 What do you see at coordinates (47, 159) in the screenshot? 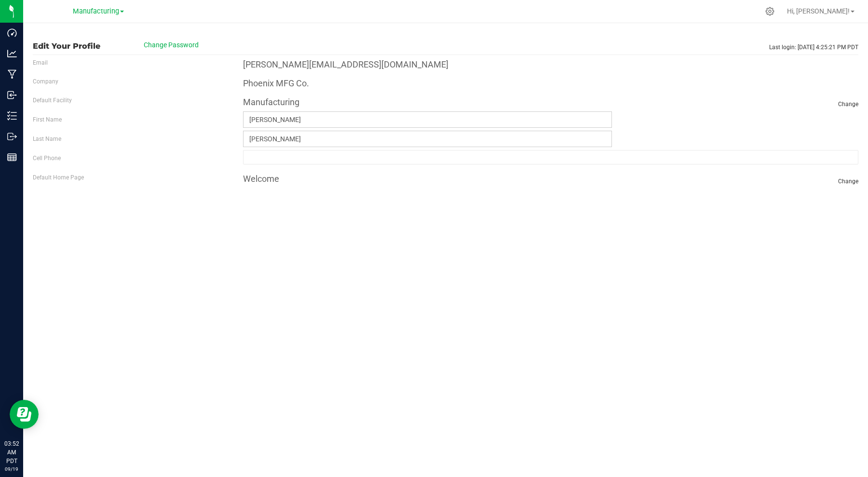
I see `label: Cell Phone` at bounding box center [47, 159].